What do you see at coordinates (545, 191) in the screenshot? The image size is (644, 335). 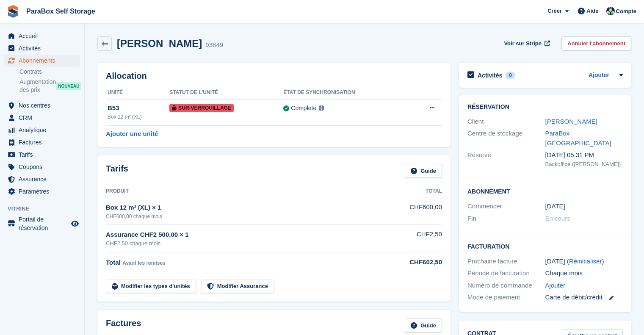 I see `h2: Abonnement` at bounding box center [545, 191].